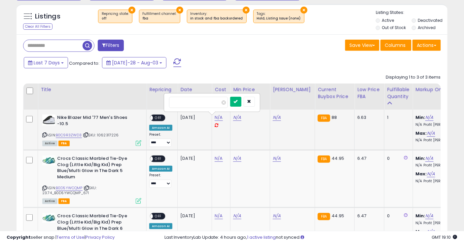 This screenshot has height=244, width=464. What do you see at coordinates (49, 120) in the screenshot?
I see `img: 41h8pRf-8zL._SL40_.jpg` at bounding box center [49, 120].